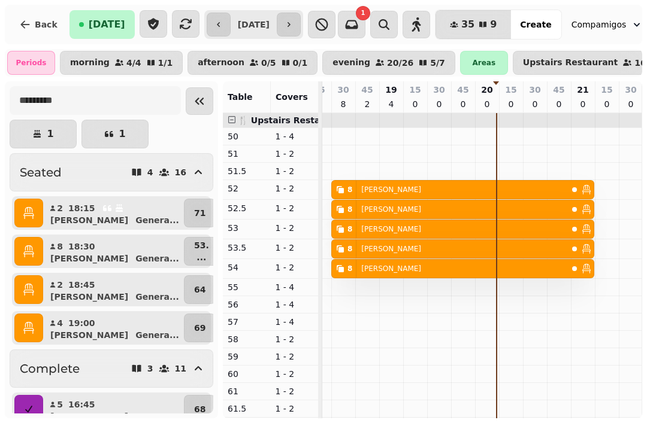  Describe the element at coordinates (50, 369) in the screenshot. I see `h2: Complete` at that location.